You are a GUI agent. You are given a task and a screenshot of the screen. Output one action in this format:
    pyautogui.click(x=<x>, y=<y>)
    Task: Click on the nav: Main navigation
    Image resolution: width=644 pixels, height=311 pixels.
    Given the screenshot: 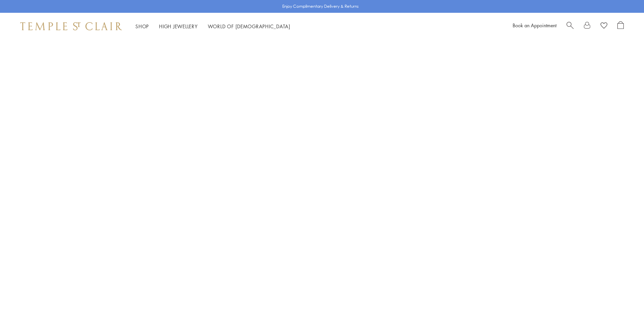 What is the action you would take?
    pyautogui.click(x=212, y=26)
    